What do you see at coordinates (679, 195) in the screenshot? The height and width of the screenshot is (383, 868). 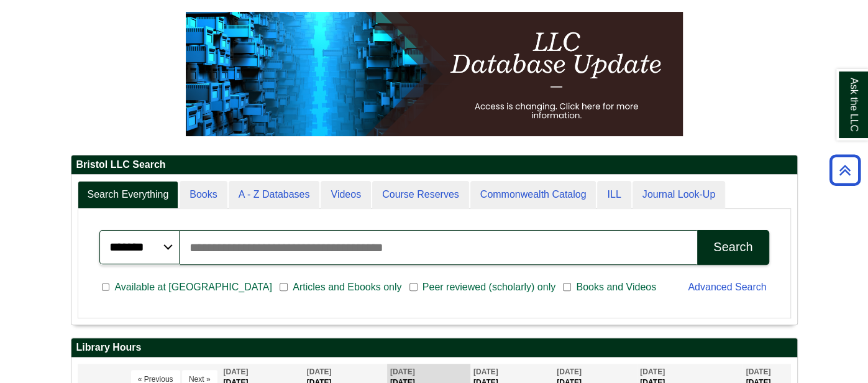 I see `a: Journal Look-Up` at bounding box center [679, 195].